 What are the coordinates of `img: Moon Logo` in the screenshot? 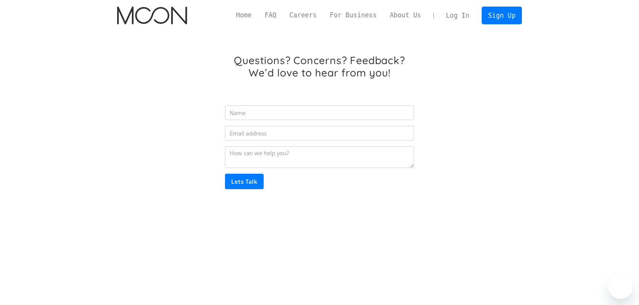 It's located at (152, 15).